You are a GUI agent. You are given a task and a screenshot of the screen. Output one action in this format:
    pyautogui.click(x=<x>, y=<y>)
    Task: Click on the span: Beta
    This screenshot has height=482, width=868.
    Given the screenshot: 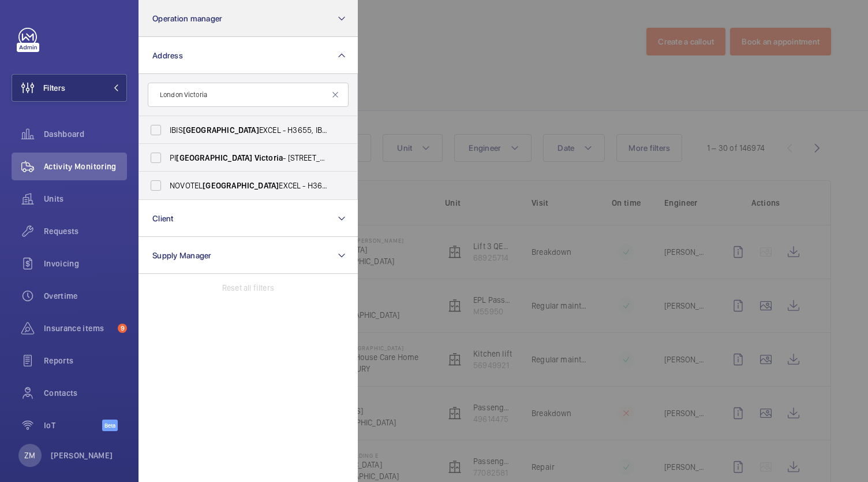 What is the action you would take?
    pyautogui.click(x=110, y=425)
    